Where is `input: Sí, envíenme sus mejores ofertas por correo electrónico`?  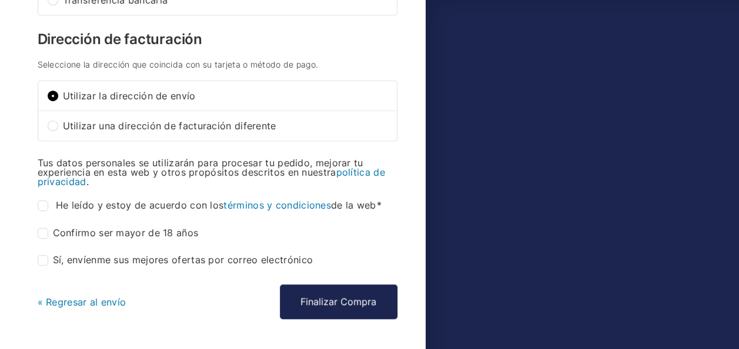 input: Sí, envíenme sus mejores ofertas por correo electrónico is located at coordinates (43, 261).